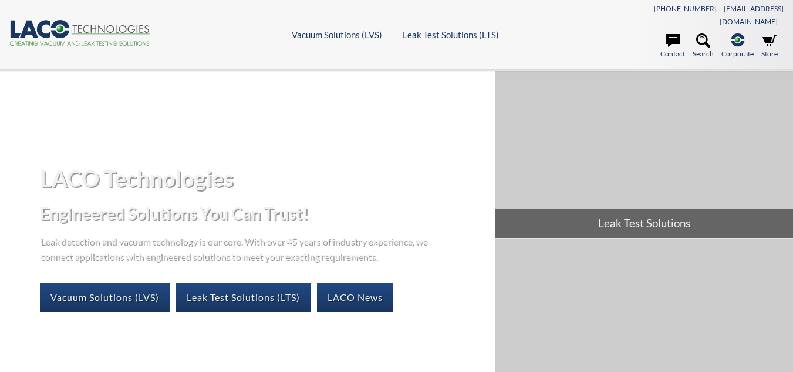  I want to click on span: Corporate, so click(738, 53).